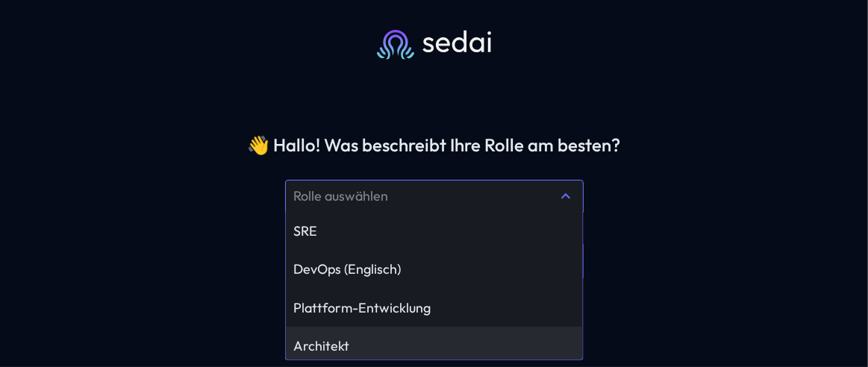 The image size is (868, 367). What do you see at coordinates (434, 269) in the screenshot?
I see `div: DevOps (Englisch)` at bounding box center [434, 269].